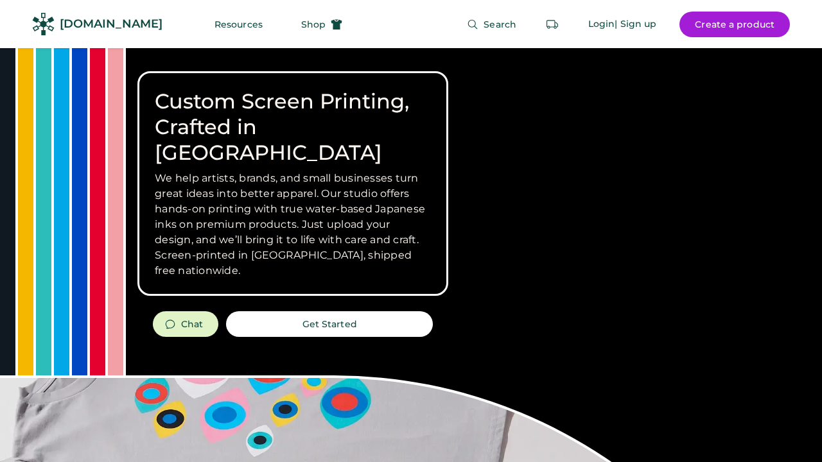  I want to click on span: Search, so click(500, 24).